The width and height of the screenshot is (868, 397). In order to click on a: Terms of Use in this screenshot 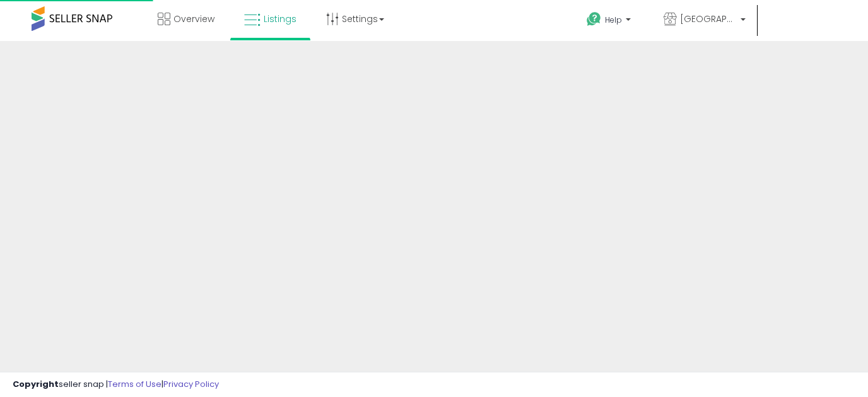, I will do `click(134, 384)`.